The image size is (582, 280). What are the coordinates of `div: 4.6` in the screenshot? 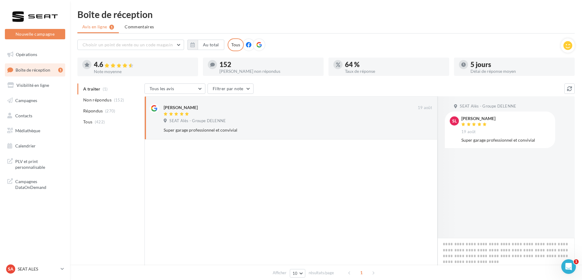 It's located at (144, 65).